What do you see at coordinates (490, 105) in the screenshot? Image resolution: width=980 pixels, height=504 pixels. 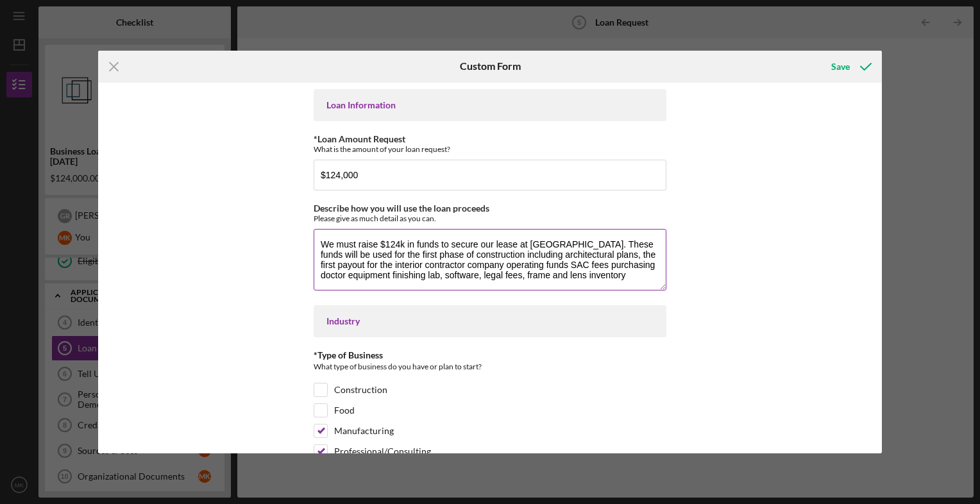 I see `div: Loan Information` at bounding box center [490, 105].